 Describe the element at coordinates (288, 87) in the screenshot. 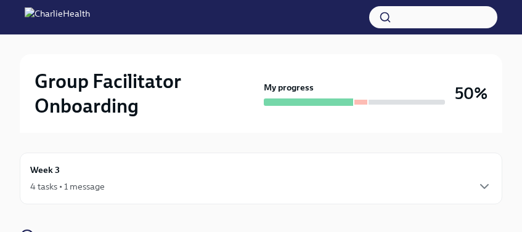

I see `strong: My progress` at that location.